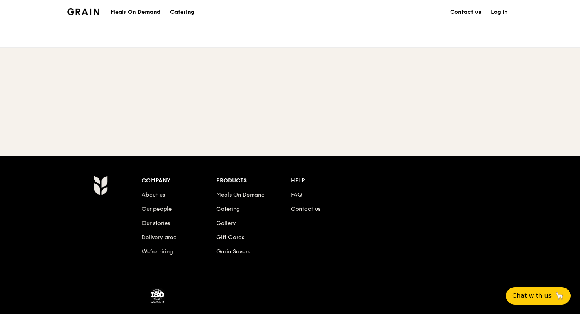  Describe the element at coordinates (532, 296) in the screenshot. I see `span: Chat with us` at that location.